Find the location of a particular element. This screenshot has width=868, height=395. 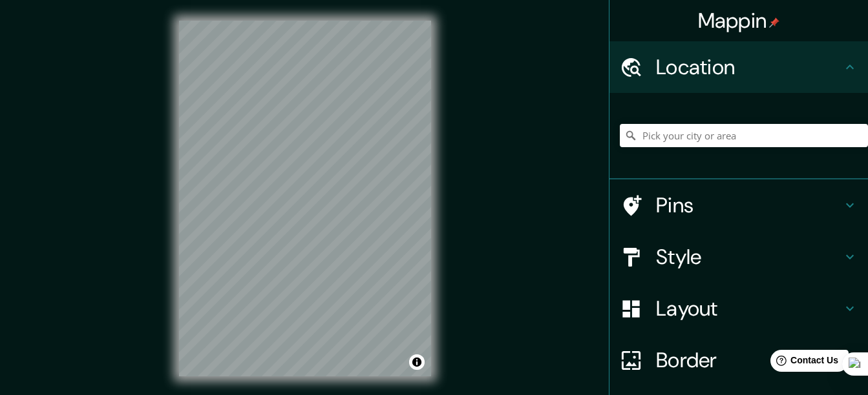

div: Pins is located at coordinates (739, 206).